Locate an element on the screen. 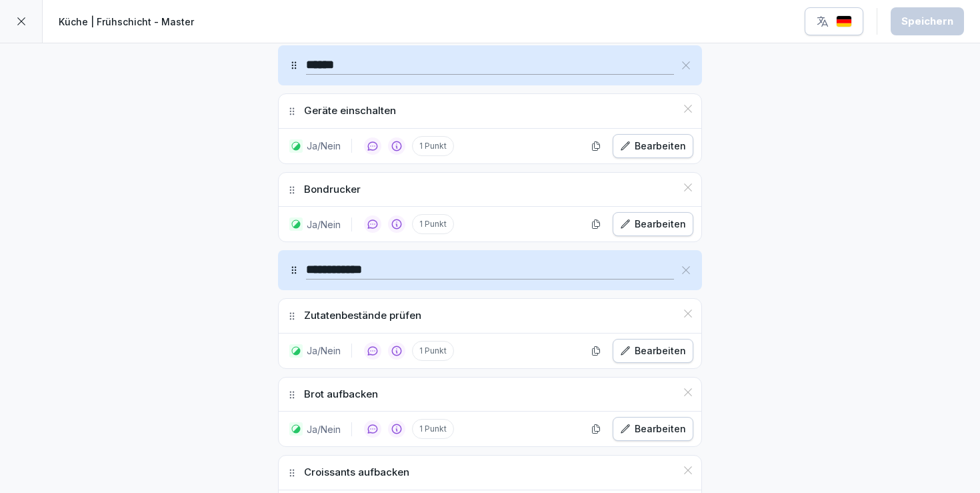 The width and height of the screenshot is (980, 493). p: Bondrucker is located at coordinates (332, 189).